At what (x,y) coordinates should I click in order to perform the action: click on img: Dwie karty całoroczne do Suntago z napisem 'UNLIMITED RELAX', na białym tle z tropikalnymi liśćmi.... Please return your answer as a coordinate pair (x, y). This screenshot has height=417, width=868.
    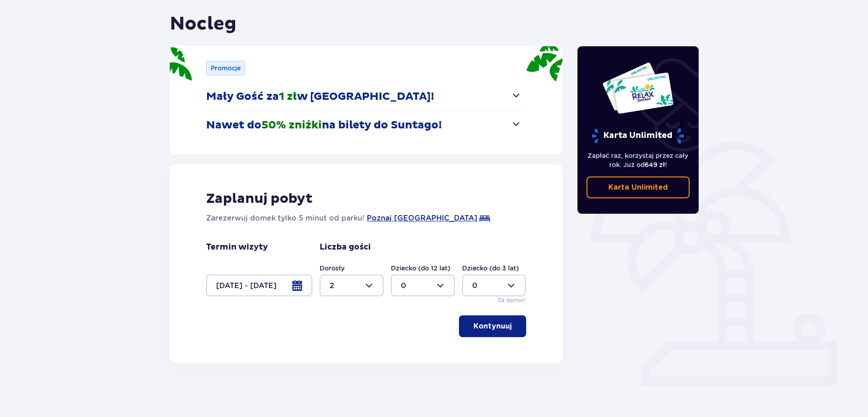
    Looking at the image, I should click on (638, 88).